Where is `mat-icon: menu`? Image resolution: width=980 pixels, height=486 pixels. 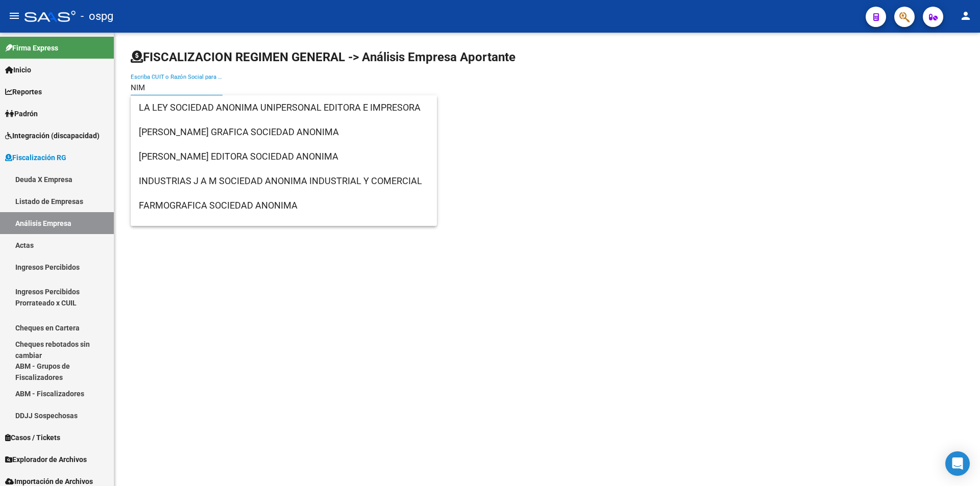
mat-icon: menu is located at coordinates (14, 16).